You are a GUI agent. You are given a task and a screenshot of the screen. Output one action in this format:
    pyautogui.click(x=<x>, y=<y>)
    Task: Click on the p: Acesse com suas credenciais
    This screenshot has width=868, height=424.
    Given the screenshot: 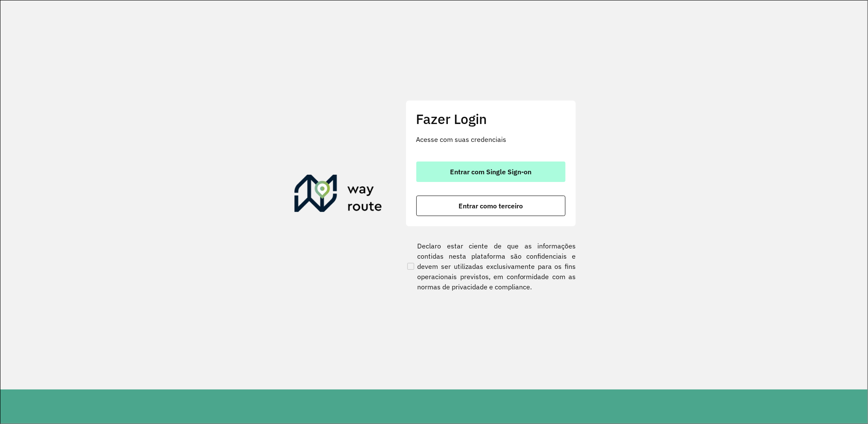 What is the action you would take?
    pyautogui.click(x=491, y=139)
    